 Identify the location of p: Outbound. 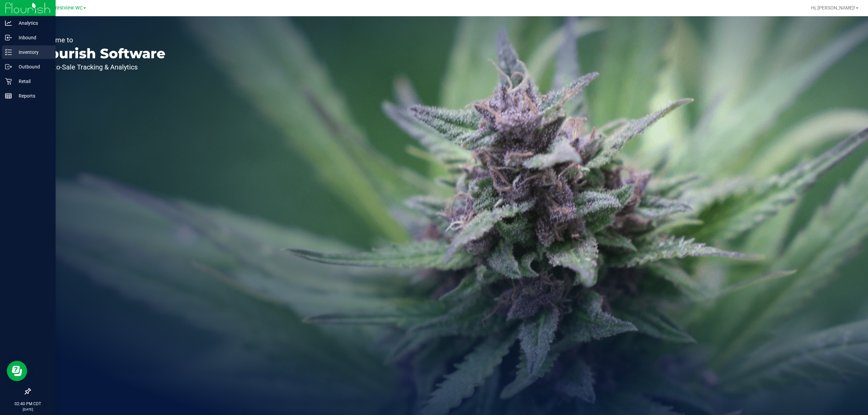
(32, 67).